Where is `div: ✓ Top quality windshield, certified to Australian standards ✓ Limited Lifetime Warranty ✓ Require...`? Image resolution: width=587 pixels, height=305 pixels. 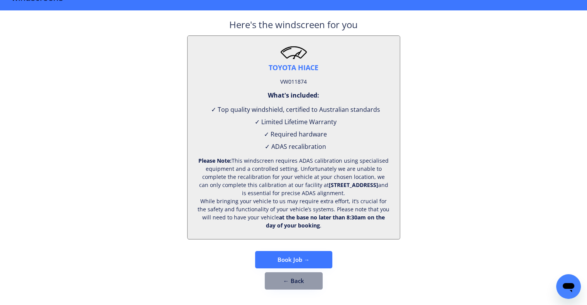
div: ✓ Top quality windshield, certified to Australian standards ✓ Limited Lifetime Warranty ✓ Require... is located at coordinates (294, 128).